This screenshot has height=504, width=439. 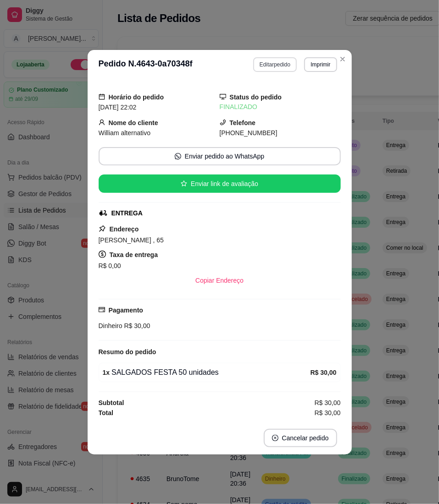 What do you see at coordinates (223, 97) in the screenshot?
I see `span: desktop` at bounding box center [223, 97].